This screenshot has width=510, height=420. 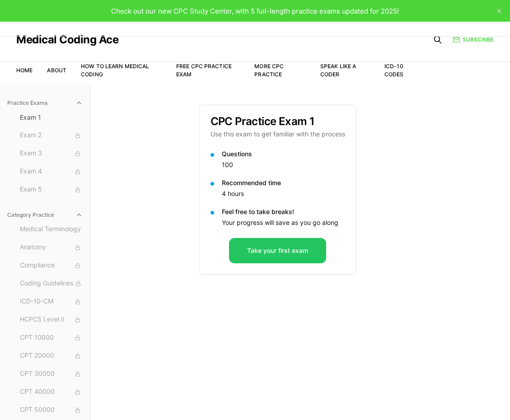 I want to click on button: close, so click(x=499, y=11).